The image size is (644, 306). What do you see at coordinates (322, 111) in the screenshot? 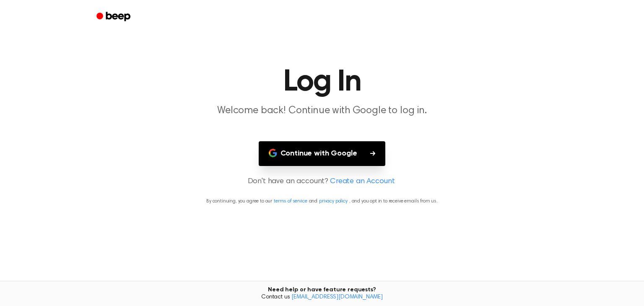
I see `p: Welcome back! Continue with Google to log in.` at bounding box center [322, 111].